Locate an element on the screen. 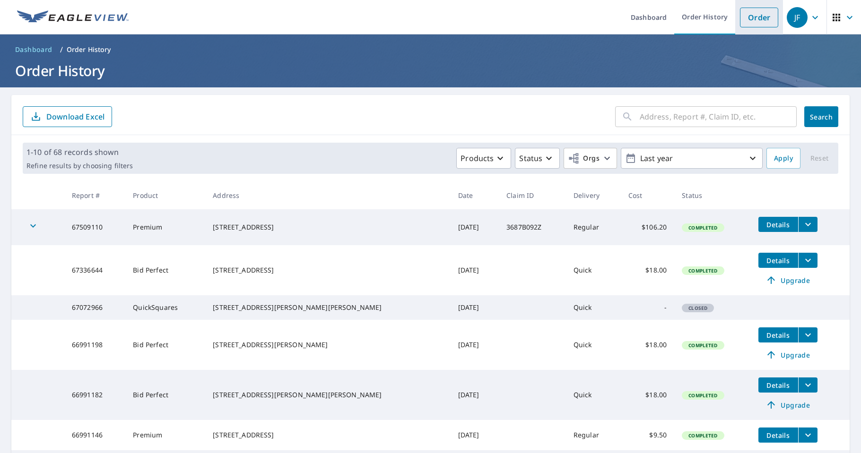  button: detailsBtn-67509110 is located at coordinates (778, 225).